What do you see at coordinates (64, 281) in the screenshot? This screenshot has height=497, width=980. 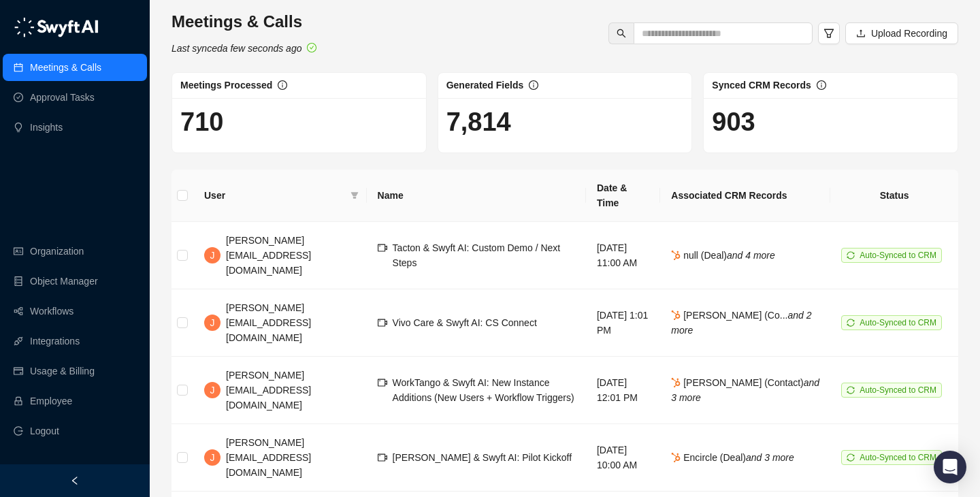 I see `a: Object Manager` at bounding box center [64, 281].